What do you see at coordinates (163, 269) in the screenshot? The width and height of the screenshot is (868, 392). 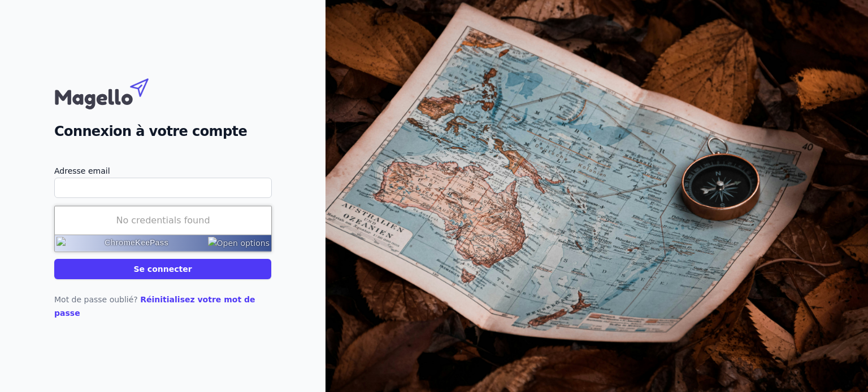 I see `button: Se connecter` at bounding box center [163, 269].